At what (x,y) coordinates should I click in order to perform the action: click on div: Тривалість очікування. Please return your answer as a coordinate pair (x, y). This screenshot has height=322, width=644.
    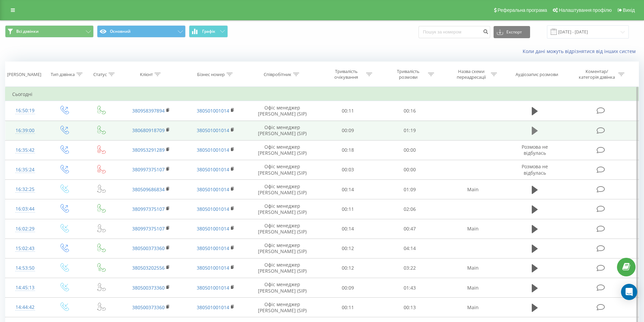
    Looking at the image, I should click on (346, 74).